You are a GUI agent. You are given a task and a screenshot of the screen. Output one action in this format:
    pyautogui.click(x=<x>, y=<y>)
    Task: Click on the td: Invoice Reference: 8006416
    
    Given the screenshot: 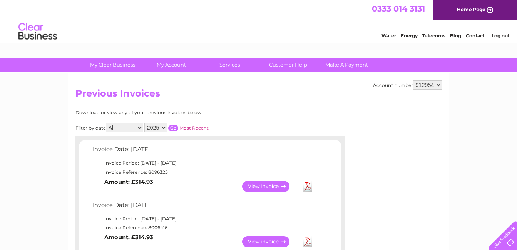 What is the action you would take?
    pyautogui.click(x=203, y=228)
    